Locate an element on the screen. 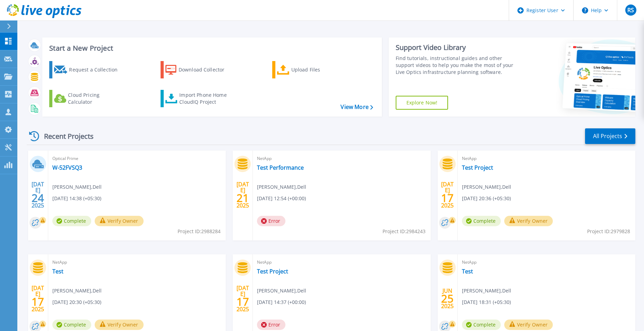  h3: Start a New Project is located at coordinates (211, 48).